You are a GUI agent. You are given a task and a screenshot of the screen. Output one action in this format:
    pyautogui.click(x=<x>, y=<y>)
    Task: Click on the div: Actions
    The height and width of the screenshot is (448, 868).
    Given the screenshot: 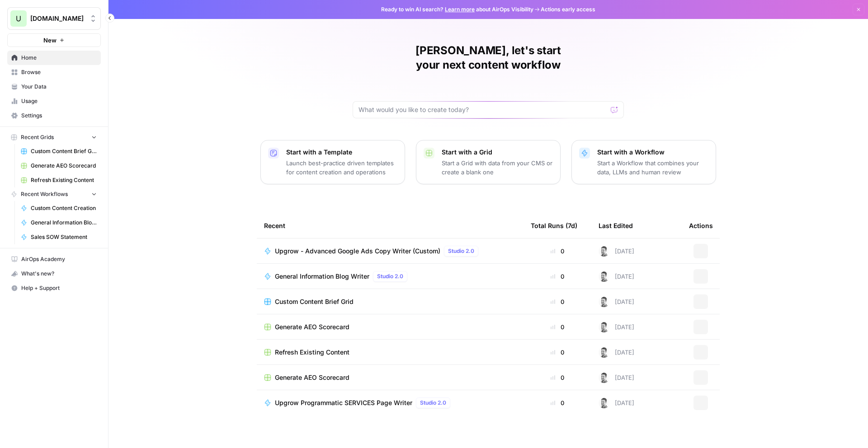 What is the action you would take?
    pyautogui.click(x=701, y=225)
    